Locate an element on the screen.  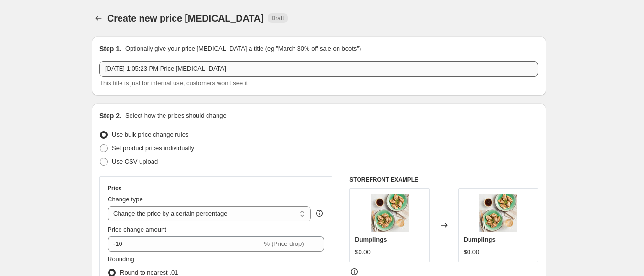
span: Use bulk price change rules is located at coordinates (150, 134).